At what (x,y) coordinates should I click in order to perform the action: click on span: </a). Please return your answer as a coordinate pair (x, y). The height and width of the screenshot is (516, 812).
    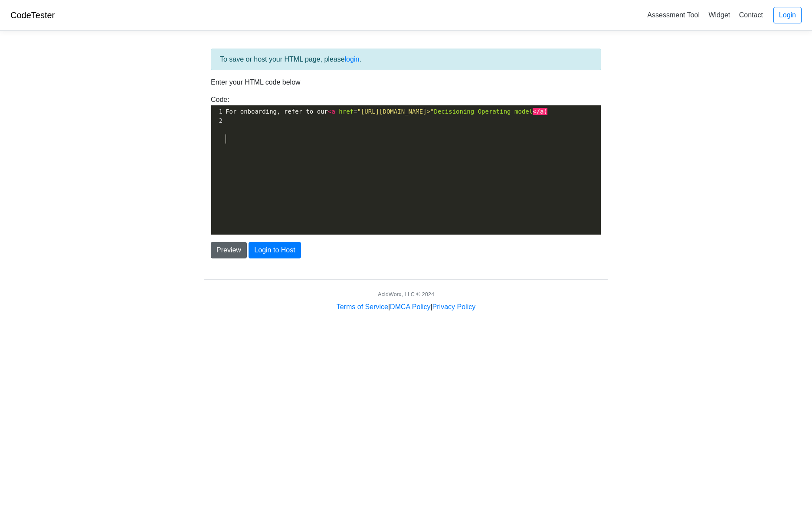
    Looking at the image, I should click on (540, 111).